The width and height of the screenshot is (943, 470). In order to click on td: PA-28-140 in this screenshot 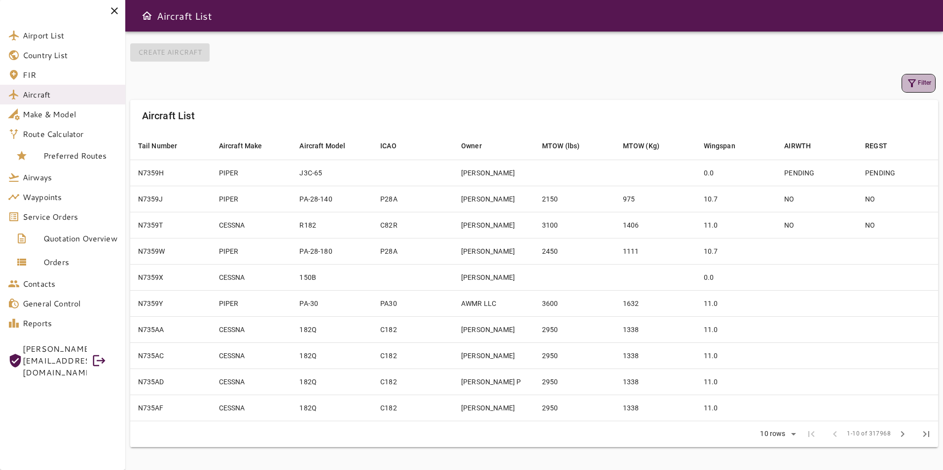, I will do `click(332, 199)`.